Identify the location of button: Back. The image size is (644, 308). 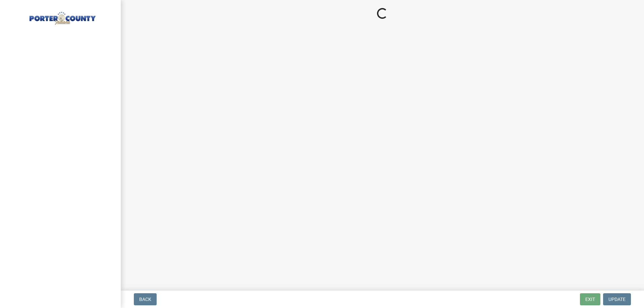
(145, 299).